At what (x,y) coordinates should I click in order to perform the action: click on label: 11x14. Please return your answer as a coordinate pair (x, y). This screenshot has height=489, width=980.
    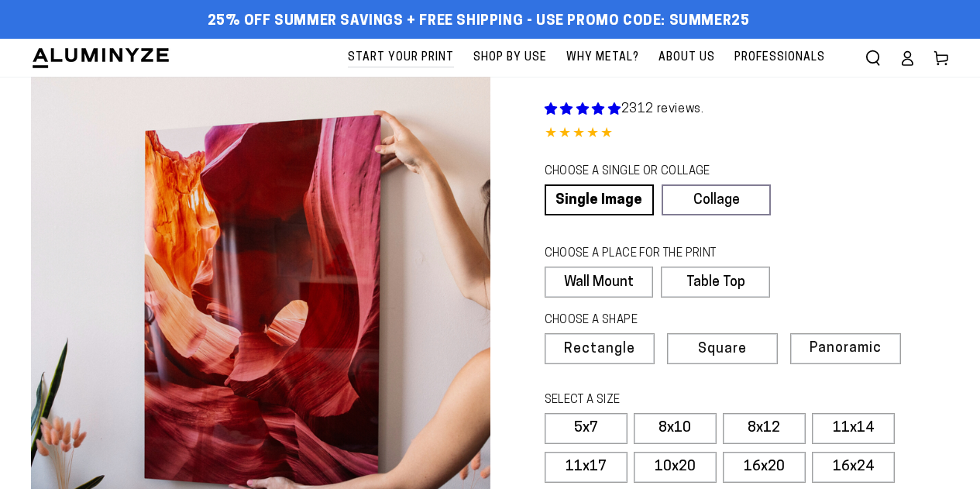
    Looking at the image, I should click on (853, 428).